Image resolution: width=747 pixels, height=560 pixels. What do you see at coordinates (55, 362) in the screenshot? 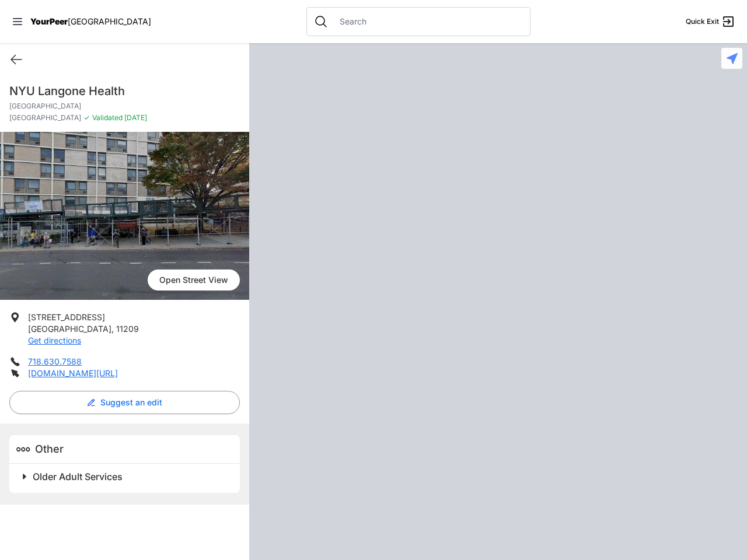
I see `a: 718.630.7588` at bounding box center [55, 362].